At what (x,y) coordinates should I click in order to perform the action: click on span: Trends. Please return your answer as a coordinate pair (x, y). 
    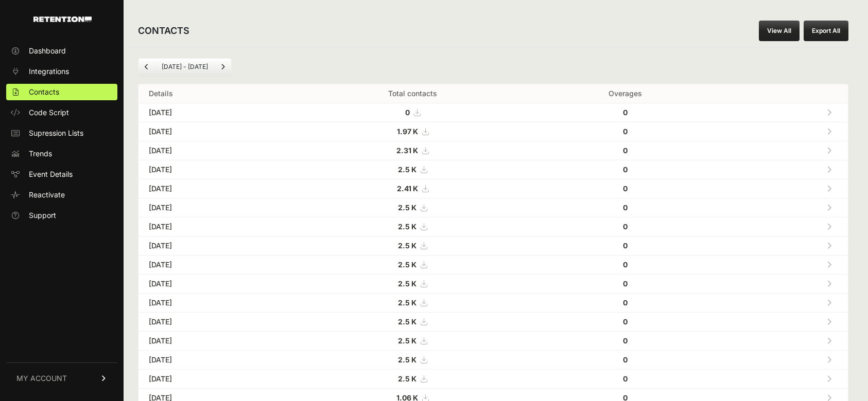
    Looking at the image, I should click on (40, 154).